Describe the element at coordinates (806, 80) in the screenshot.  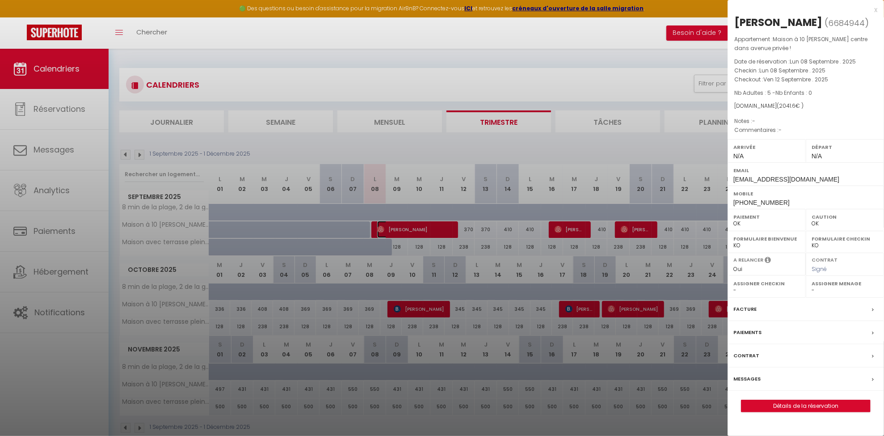
I see `p: Checkout :` at that location.